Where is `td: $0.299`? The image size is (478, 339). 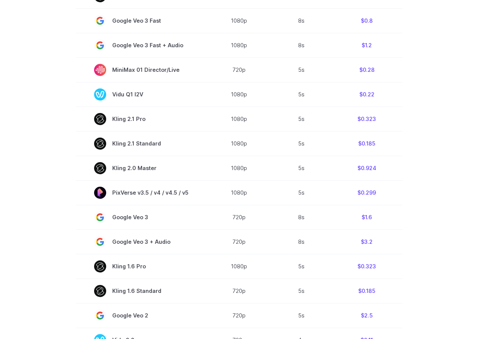
td: $0.299 is located at coordinates (367, 192).